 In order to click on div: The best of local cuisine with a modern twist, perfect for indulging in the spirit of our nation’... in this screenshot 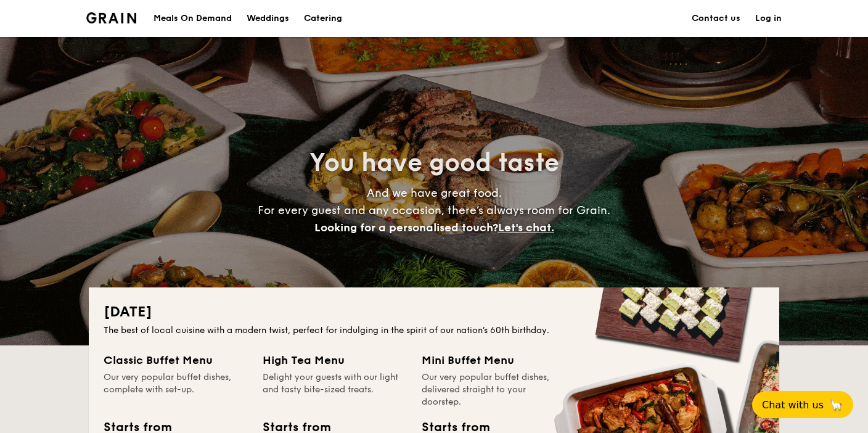, I will do `click(434, 330)`.